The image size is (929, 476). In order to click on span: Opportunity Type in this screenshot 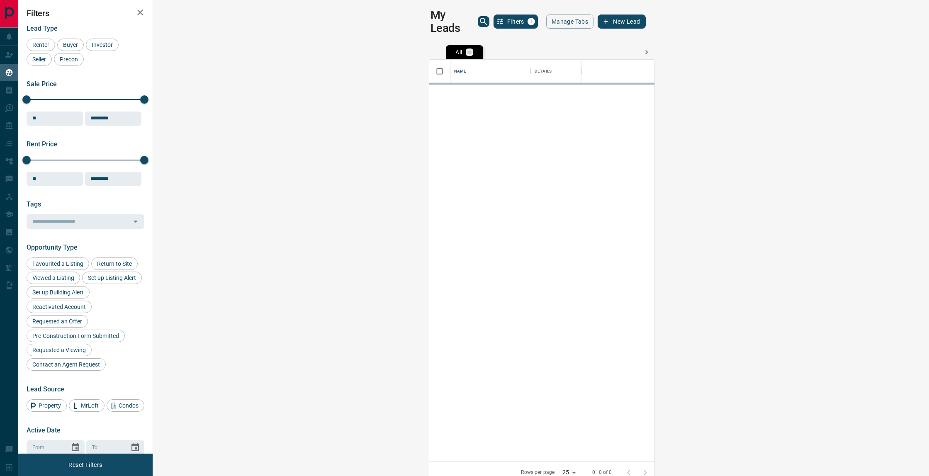, I will do `click(52, 247)`.